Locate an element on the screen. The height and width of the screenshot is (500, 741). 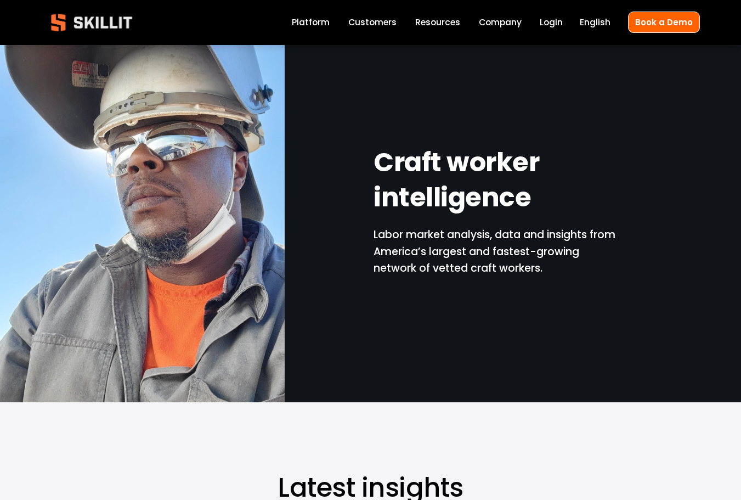
strong: Craft worker intelligence is located at coordinates (459, 182).